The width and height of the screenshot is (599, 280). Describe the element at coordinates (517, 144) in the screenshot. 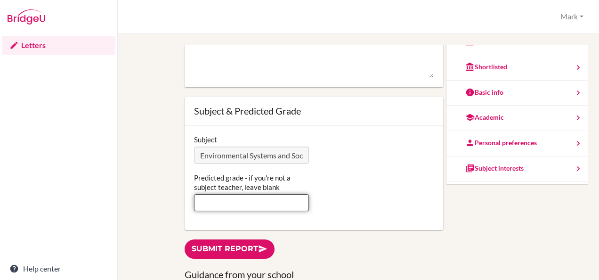

I see `a: Personal preferences` at that location.